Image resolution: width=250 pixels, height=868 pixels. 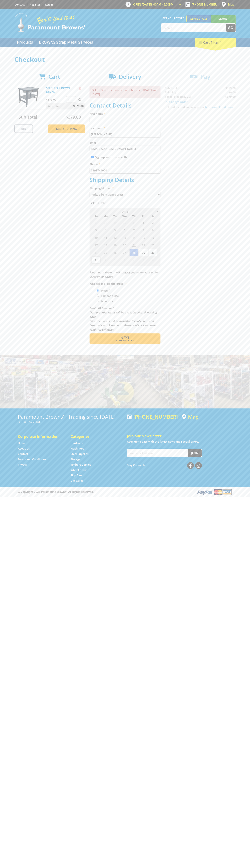 What do you see at coordinates (125, 164) in the screenshot?
I see `label: Phone` at bounding box center [125, 164].